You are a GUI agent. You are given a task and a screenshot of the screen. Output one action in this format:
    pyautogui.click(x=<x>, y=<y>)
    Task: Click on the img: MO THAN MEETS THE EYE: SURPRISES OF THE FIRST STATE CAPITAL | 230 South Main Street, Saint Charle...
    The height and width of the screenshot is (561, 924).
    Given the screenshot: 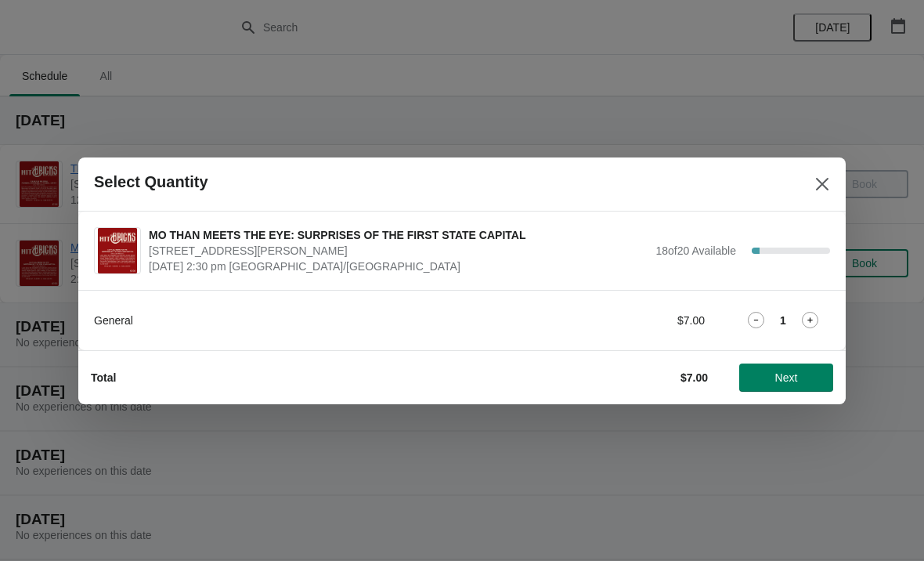 What is the action you would take?
    pyautogui.click(x=117, y=251)
    